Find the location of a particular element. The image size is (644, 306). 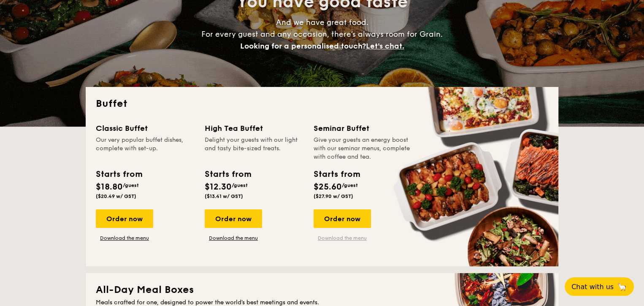

span: ($13.41 w/ GST) is located at coordinates (224, 196).